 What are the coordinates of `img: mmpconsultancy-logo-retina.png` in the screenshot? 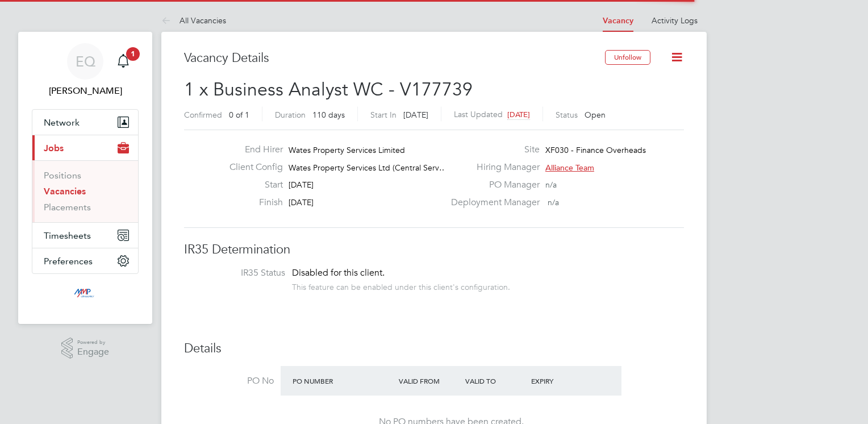 It's located at (85, 295).